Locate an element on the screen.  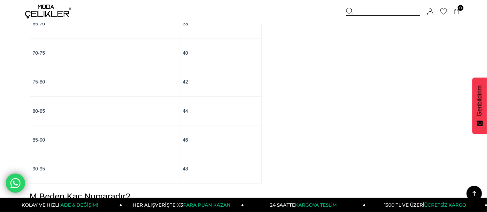
a: KOLAY VE HIZLIİADE & DEĞİŞİM! is located at coordinates (61, 205).